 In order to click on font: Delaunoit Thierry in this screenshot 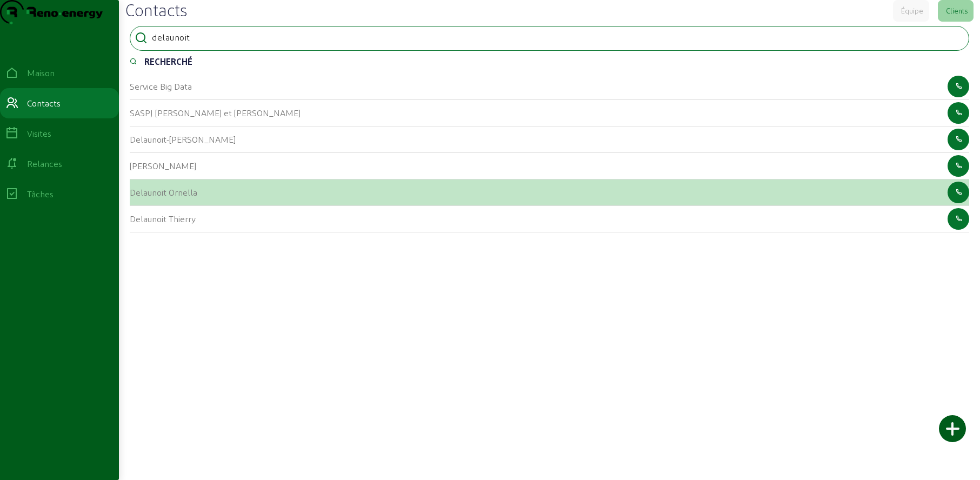, I will do `click(162, 218)`.